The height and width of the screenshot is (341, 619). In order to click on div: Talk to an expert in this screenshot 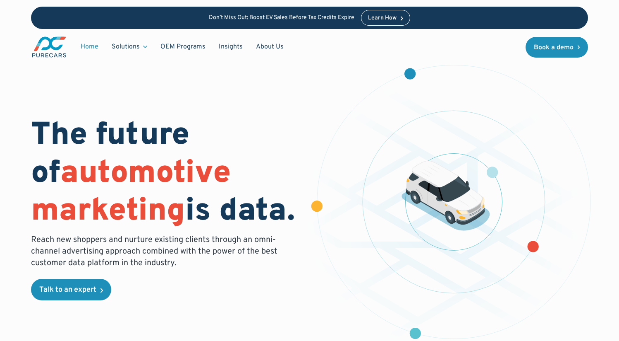, I will do `click(68, 290)`.